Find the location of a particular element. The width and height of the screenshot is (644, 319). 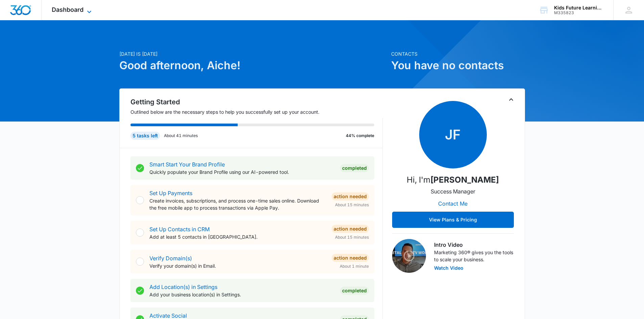

a: Activate Social is located at coordinates (168, 316).